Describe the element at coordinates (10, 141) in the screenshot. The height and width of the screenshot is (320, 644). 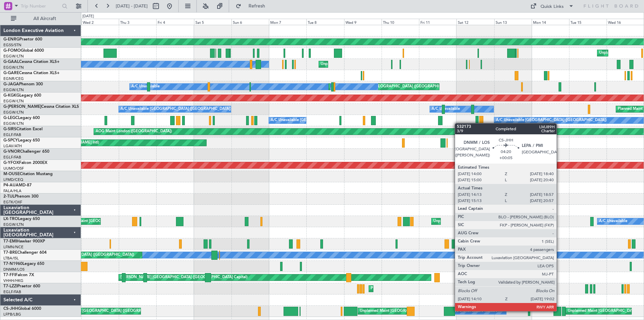
I see `span: G-SPCY` at that location.